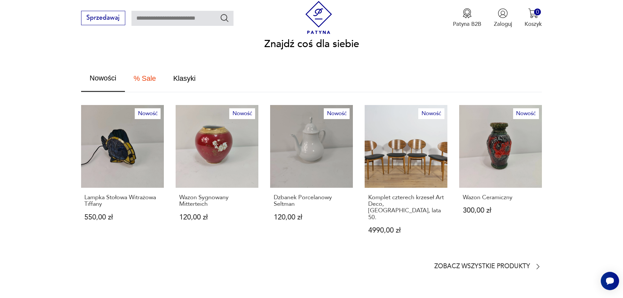 This screenshot has width=623, height=298. Describe the element at coordinates (122, 177) in the screenshot. I see `a: NowośćLampka Stołowa Witrażowa TiffanyLampka Stołowa Witrażowa Tiffany550,00 zł` at that location.